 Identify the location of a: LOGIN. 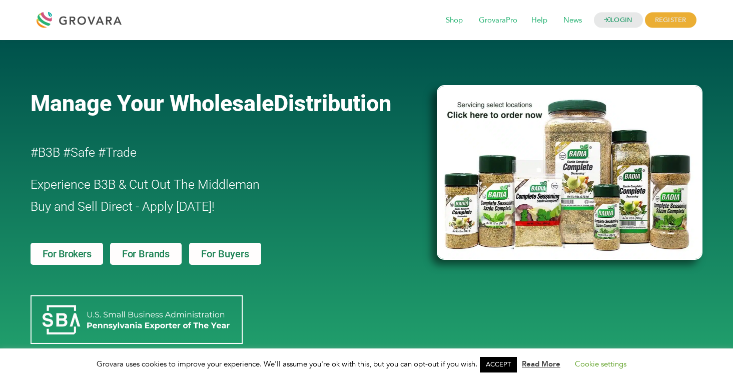
(618, 20).